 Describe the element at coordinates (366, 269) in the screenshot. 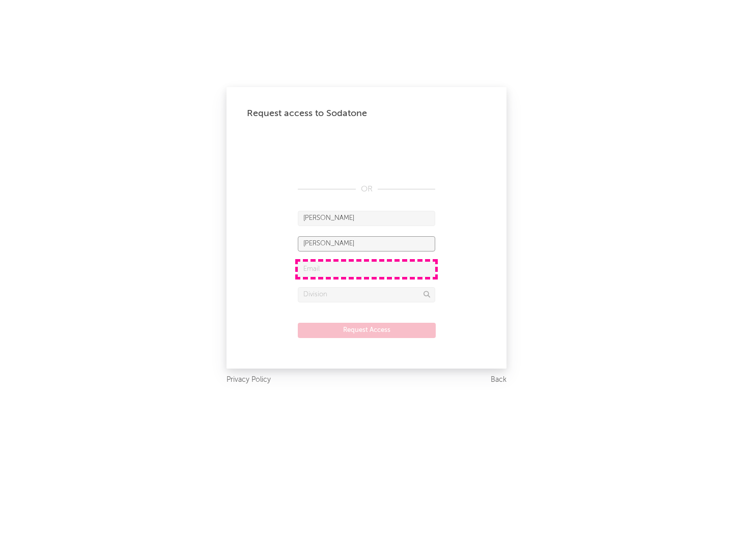

I see `input: Email` at that location.